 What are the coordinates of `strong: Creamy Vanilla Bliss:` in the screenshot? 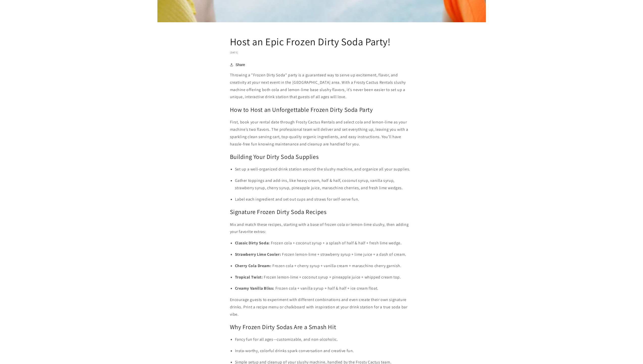 It's located at (255, 288).